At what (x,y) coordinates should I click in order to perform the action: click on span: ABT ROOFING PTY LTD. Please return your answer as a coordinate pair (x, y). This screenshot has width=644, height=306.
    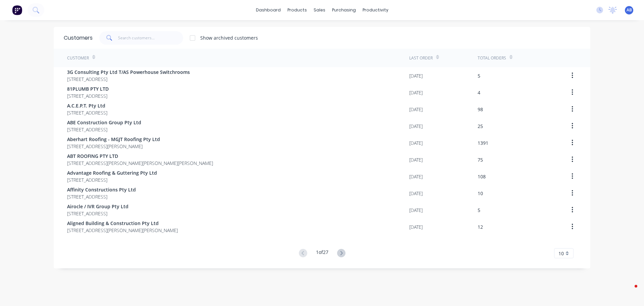
    Looking at the image, I should click on (140, 156).